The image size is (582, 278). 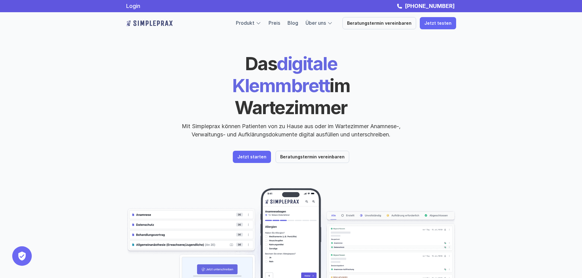 What do you see at coordinates (293, 23) in the screenshot?
I see `a: Blog` at bounding box center [293, 23].